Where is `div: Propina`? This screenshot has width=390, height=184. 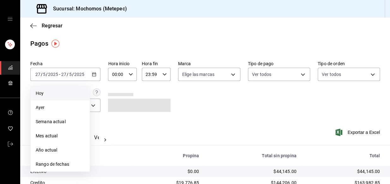
div: Propina is located at coordinates (168, 156).